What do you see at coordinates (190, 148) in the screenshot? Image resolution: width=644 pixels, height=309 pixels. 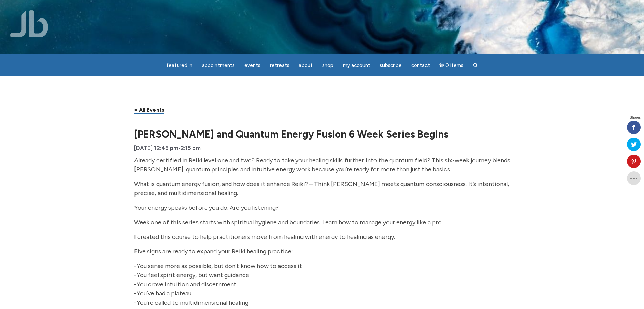 I see `span: 2:15 pm` at bounding box center [190, 148].